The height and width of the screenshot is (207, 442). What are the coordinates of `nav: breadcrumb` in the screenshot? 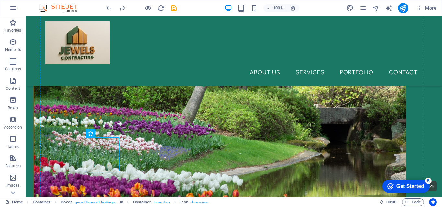 It's located at (121, 202).